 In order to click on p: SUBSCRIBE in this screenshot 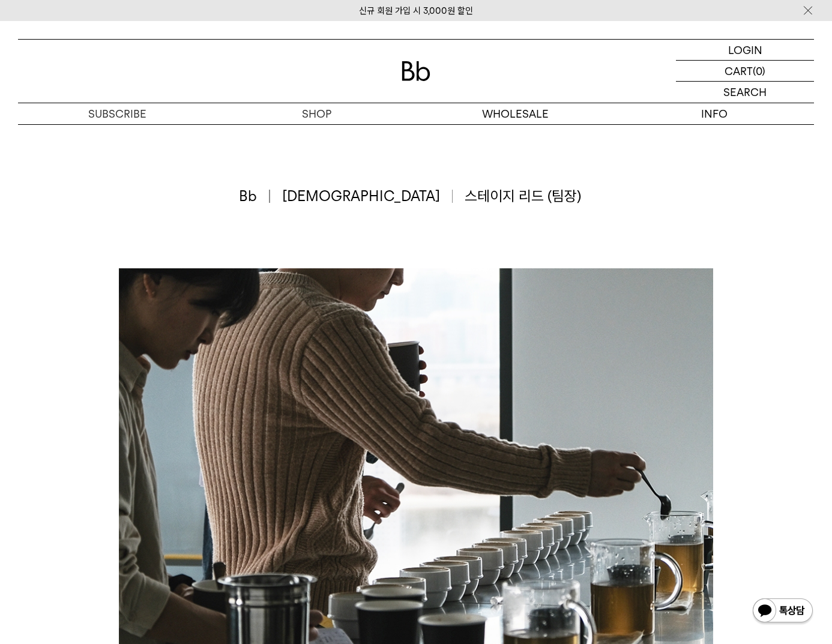, I will do `click(118, 113)`.